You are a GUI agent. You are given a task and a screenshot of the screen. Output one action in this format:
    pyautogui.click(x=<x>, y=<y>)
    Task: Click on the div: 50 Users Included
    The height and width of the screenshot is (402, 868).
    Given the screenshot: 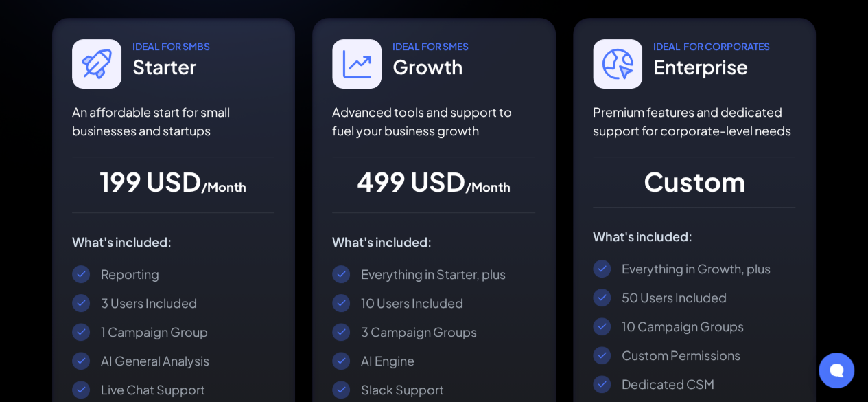 What is the action you would take?
    pyautogui.click(x=674, y=298)
    